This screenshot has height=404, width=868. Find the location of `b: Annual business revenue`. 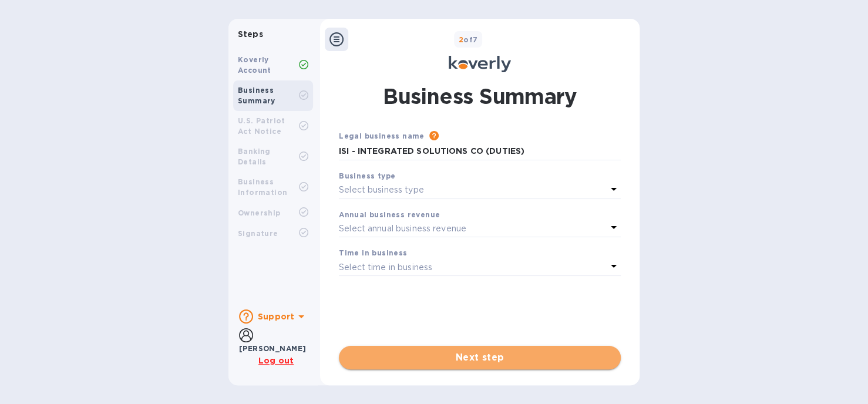

b: Annual business revenue is located at coordinates (389, 215).